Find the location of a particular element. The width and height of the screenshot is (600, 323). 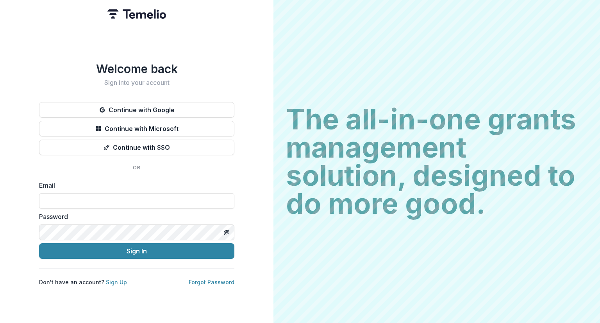

a: Sign Up is located at coordinates (116, 282).